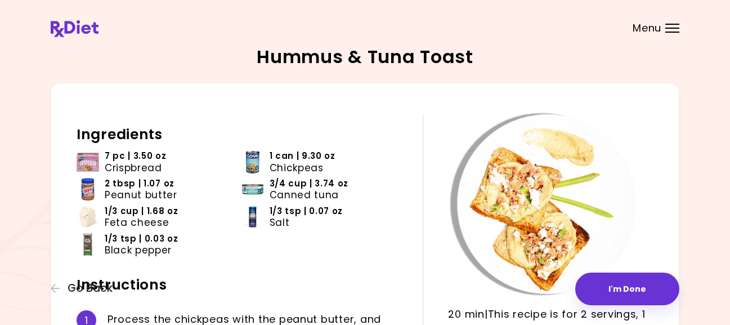  What do you see at coordinates (627, 289) in the screenshot?
I see `button: I'm Done` at bounding box center [627, 289].